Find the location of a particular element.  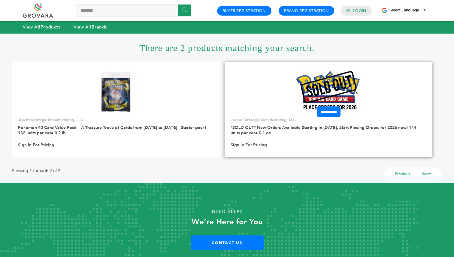

strong: Products is located at coordinates (50, 27).